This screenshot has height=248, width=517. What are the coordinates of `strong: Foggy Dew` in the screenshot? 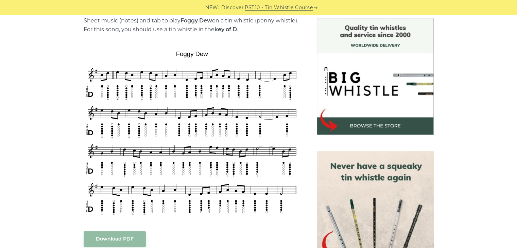 It's located at (196, 20).